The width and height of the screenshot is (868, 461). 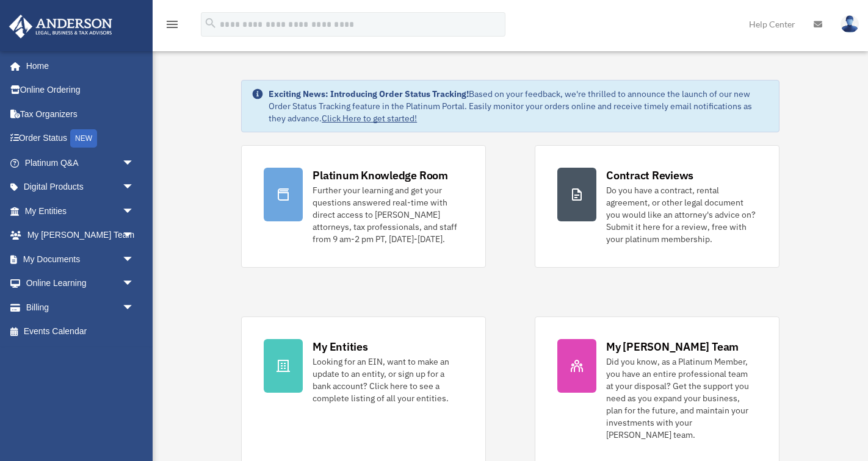 What do you see at coordinates (681, 398) in the screenshot?
I see `div: Did you know, as a Platinum Member, you have an entire professional team at your disposal? Get th...` at bounding box center [681, 398].